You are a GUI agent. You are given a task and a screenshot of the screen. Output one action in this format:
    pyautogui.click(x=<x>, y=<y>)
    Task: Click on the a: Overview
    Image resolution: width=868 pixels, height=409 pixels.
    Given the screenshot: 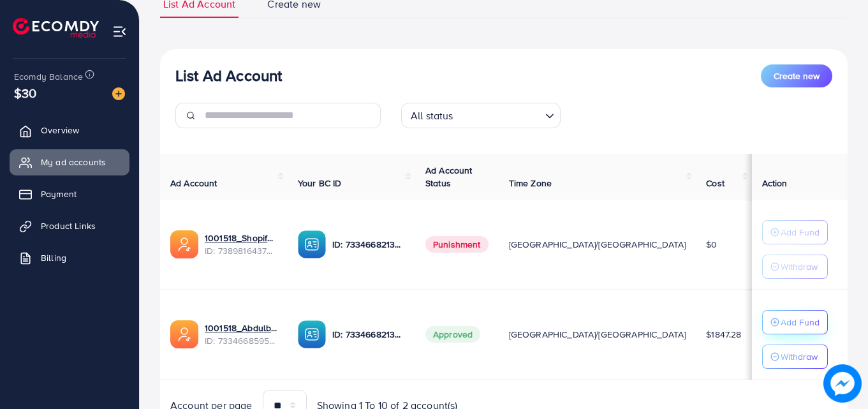 What is the action you would take?
    pyautogui.click(x=70, y=130)
    